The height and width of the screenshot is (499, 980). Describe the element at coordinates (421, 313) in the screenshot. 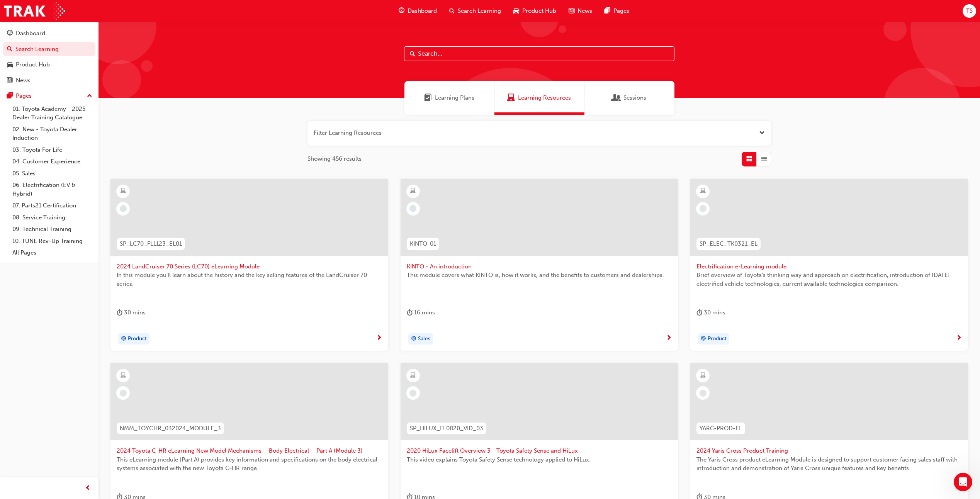

I see `div: 16 mins` at that location.